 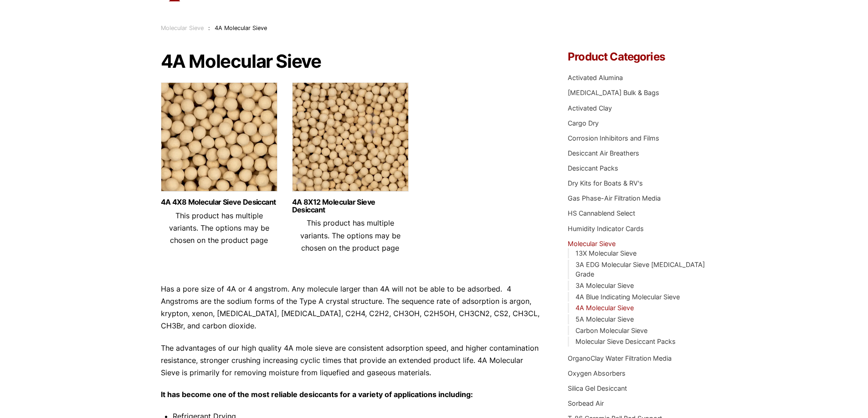 What do you see at coordinates (615, 198) in the screenshot?
I see `a: Gas Phase-Air Filtration Media` at bounding box center [615, 198].